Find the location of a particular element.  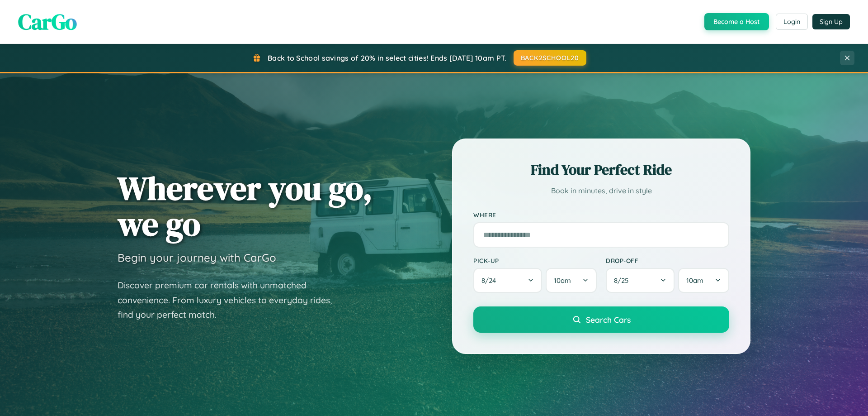

label: Drop-off is located at coordinates (667, 260).